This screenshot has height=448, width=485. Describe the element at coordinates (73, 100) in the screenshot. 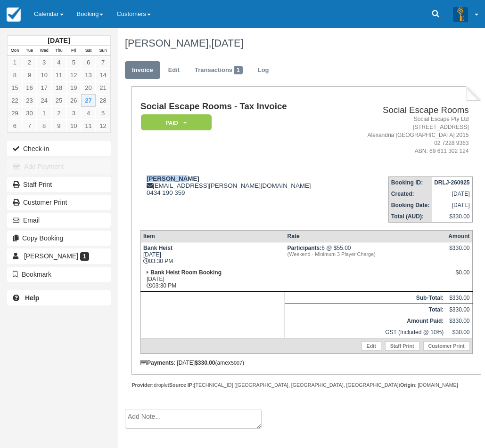

I see `a: 26` at that location.